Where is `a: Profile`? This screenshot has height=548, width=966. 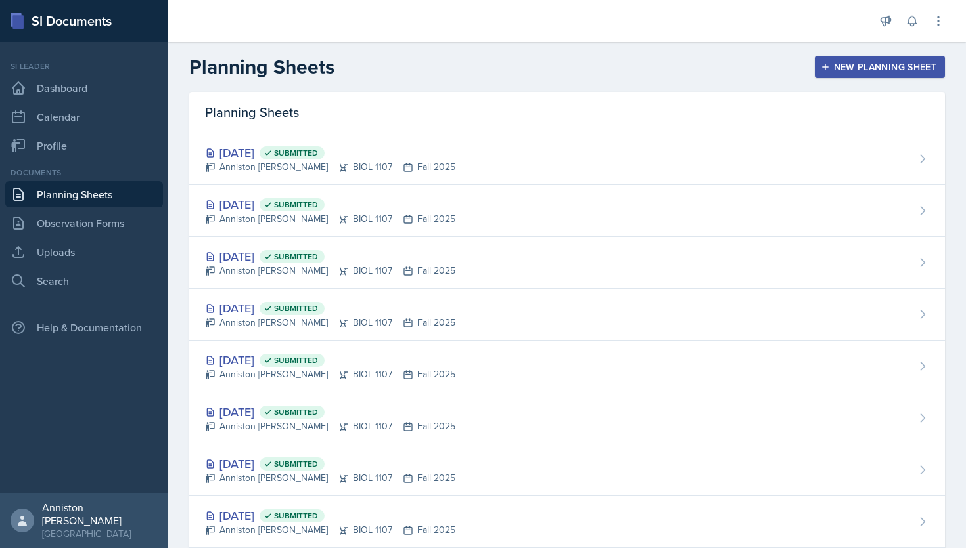 a: Profile is located at coordinates (84, 146).